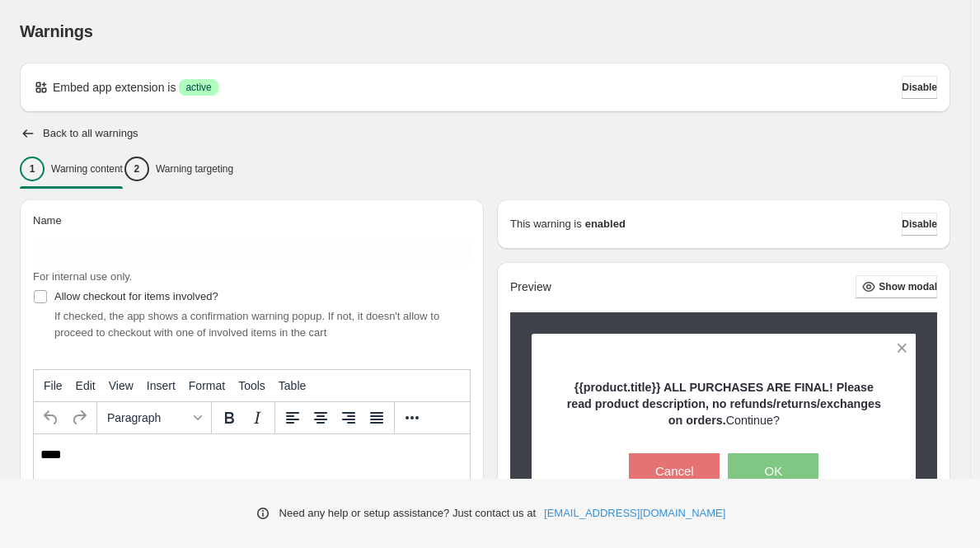 The height and width of the screenshot is (548, 980). What do you see at coordinates (376, 418) in the screenshot?
I see `button: Justify` at bounding box center [376, 418].